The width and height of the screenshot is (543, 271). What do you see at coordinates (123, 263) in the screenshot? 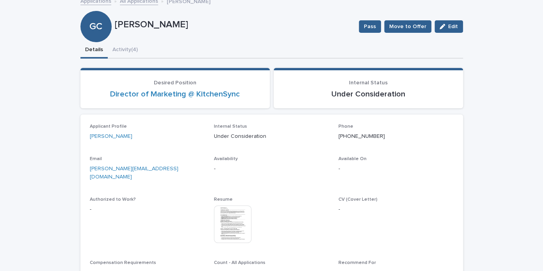
I see `span: Compensation Requirements` at bounding box center [123, 263].